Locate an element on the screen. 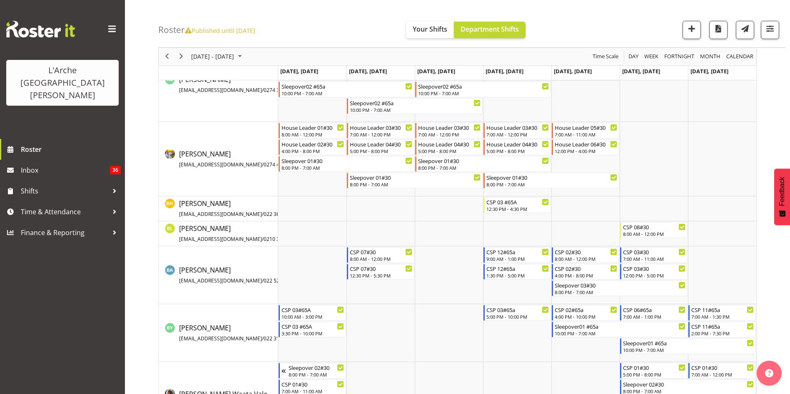 Image resolution: width=790 pixels, height=394 pixels. button: Download a PDF of the roster according to the set date range. is located at coordinates (718, 30).